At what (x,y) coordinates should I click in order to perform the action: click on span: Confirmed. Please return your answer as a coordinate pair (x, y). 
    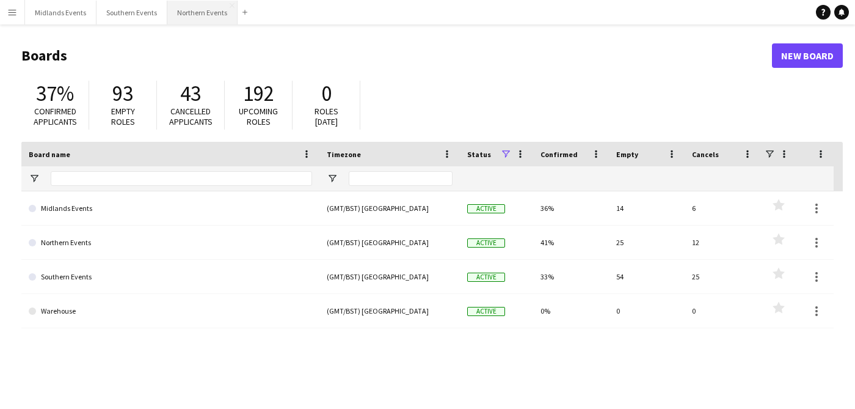
    Looking at the image, I should click on (559, 154).